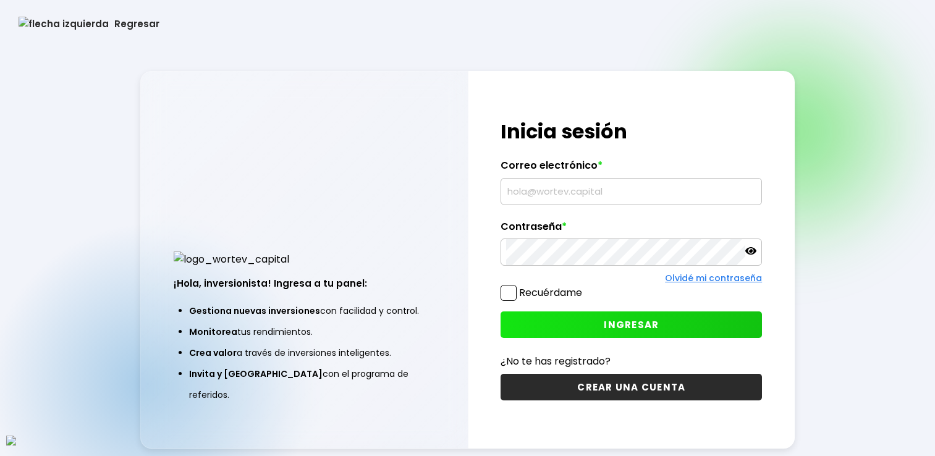  I want to click on button: CREAR UNA CUENTA, so click(631, 387).